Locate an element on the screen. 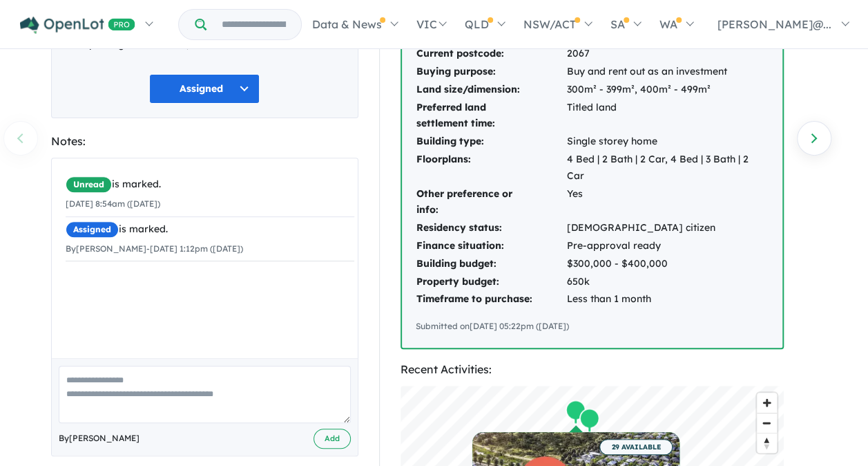  span: Assigned is located at coordinates (92, 229).